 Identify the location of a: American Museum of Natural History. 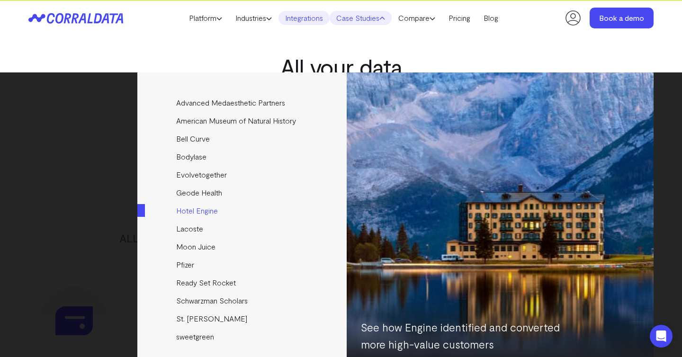
(243, 121).